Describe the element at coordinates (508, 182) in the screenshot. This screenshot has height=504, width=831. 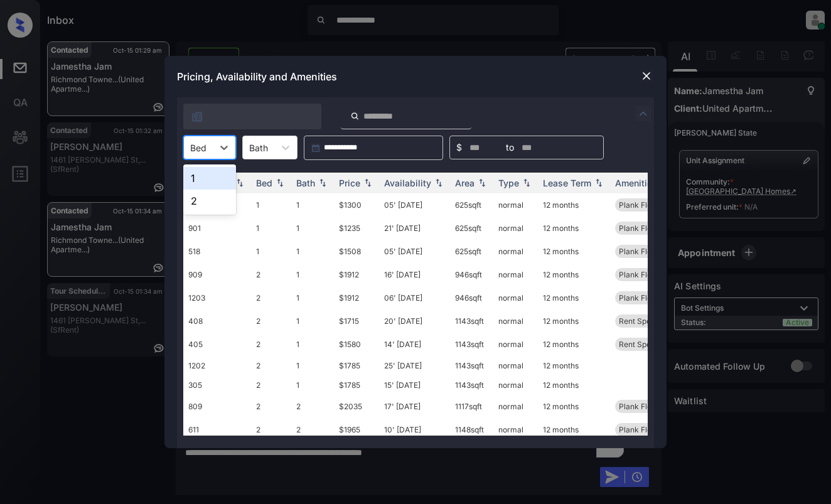
I see `div: Type` at that location.